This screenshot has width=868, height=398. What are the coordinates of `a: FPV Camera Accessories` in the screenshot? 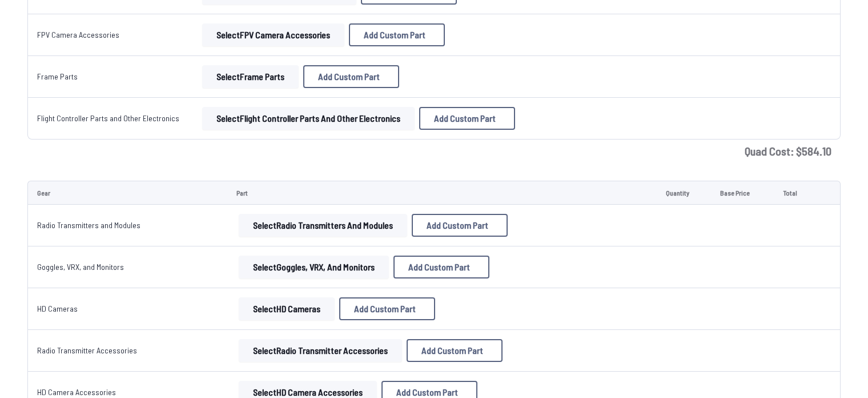 It's located at (78, 34).